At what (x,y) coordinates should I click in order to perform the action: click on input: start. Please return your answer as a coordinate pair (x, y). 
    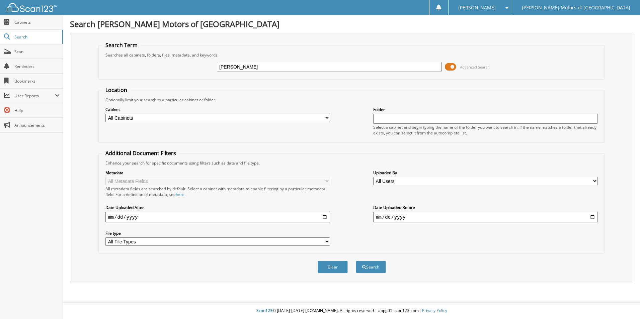
    Looking at the image, I should click on (218, 217).